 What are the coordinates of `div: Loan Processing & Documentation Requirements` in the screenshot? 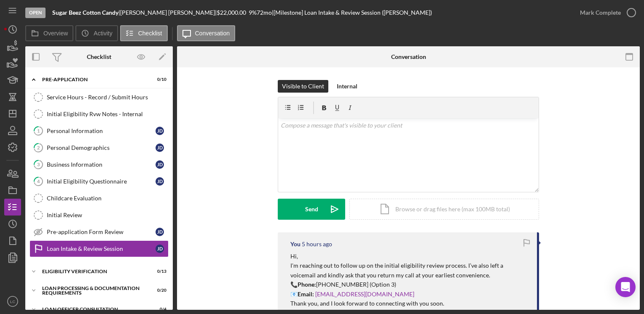 It's located at (94, 290).